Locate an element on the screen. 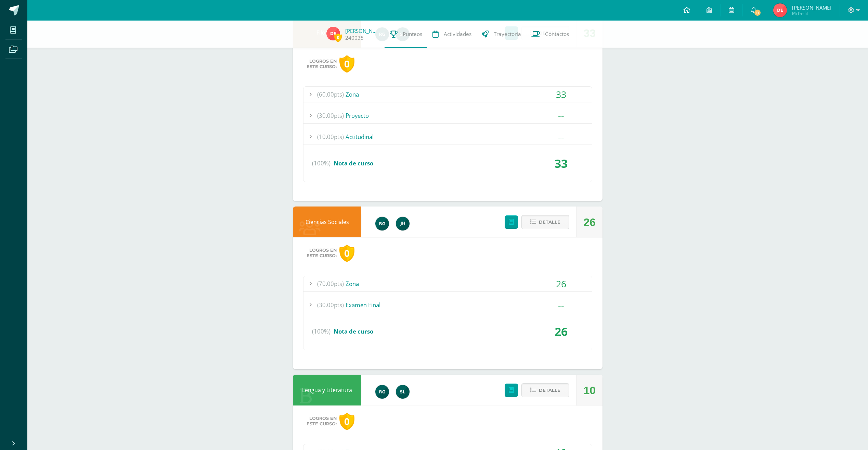  span: Punteos is located at coordinates (412, 34).